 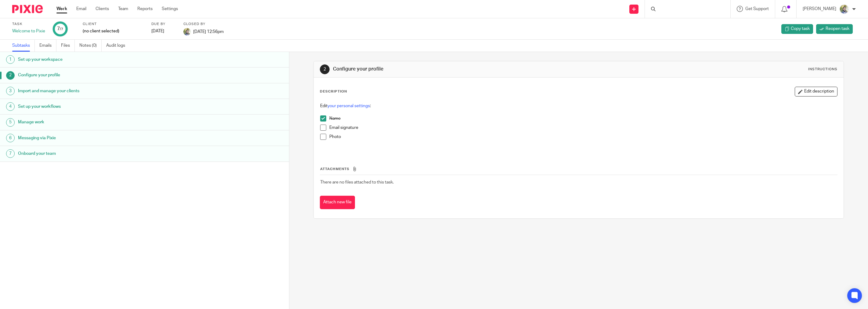 I want to click on a: Audit logs, so click(x=118, y=45).